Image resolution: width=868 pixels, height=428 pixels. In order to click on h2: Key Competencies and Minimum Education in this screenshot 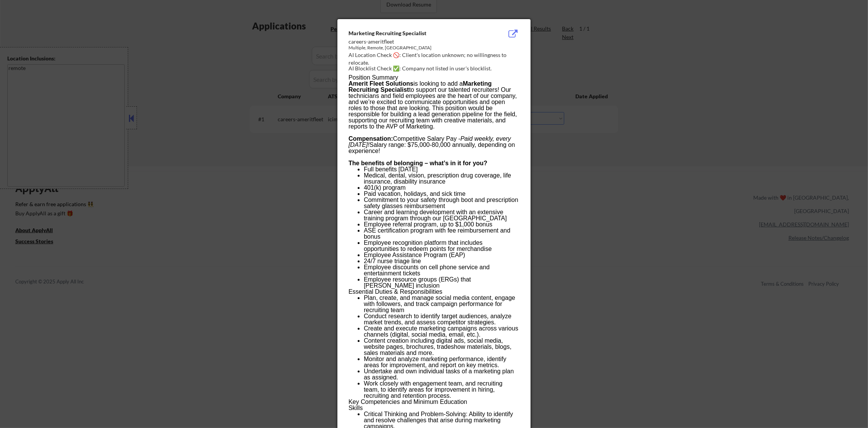, I will do `click(434, 402)`.